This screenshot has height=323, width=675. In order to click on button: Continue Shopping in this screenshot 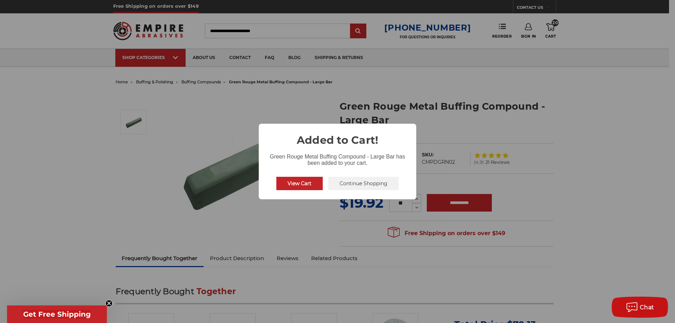, I will do `click(363, 183)`.